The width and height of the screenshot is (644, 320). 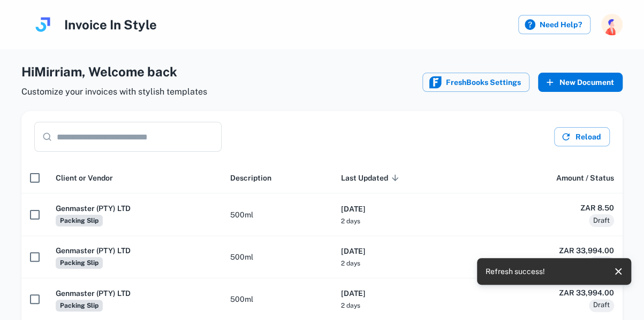 I want to click on img: FreshBooks icon, so click(x=435, y=82).